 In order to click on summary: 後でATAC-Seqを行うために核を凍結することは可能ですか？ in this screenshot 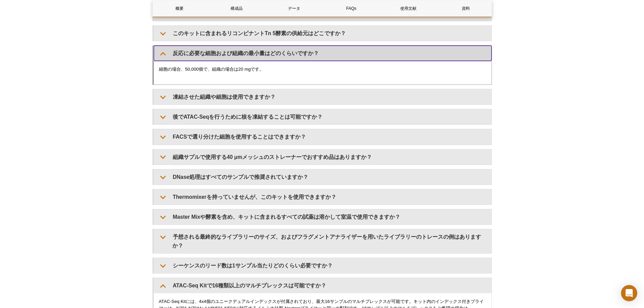, I will do `click(322, 117)`.